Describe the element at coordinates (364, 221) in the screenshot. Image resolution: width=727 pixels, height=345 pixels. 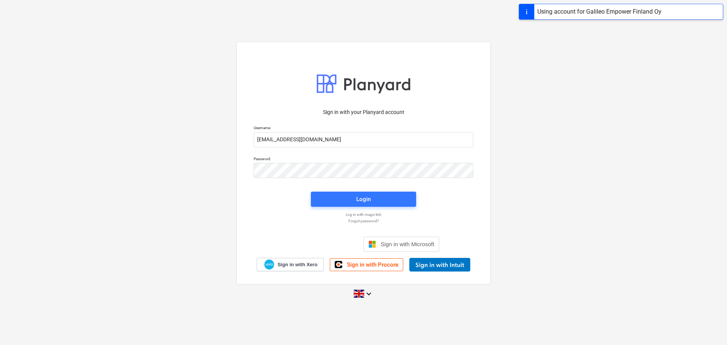
I see `a: Forgot password?` at that location.